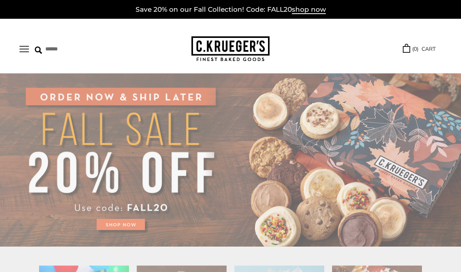  What do you see at coordinates (78, 49) in the screenshot?
I see `input: Search` at bounding box center [78, 49].